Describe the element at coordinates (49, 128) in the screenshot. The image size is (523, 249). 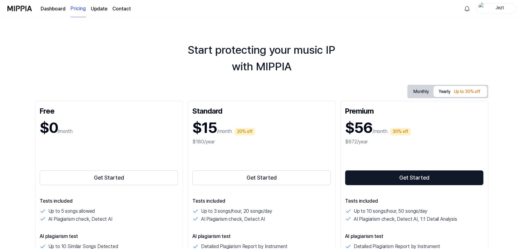
I see `h1: $0` at that location.